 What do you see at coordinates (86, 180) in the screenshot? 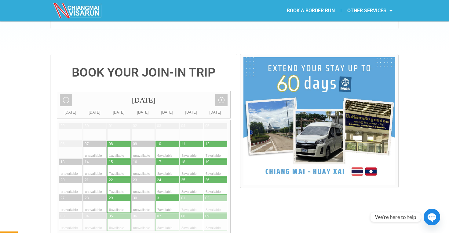
I see `div: 21` at bounding box center [86, 180].